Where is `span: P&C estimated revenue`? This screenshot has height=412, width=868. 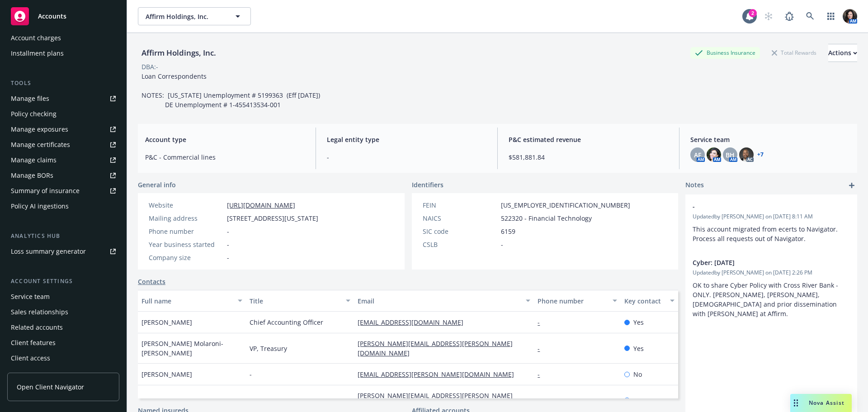 span: P&C estimated revenue is located at coordinates (588, 139).